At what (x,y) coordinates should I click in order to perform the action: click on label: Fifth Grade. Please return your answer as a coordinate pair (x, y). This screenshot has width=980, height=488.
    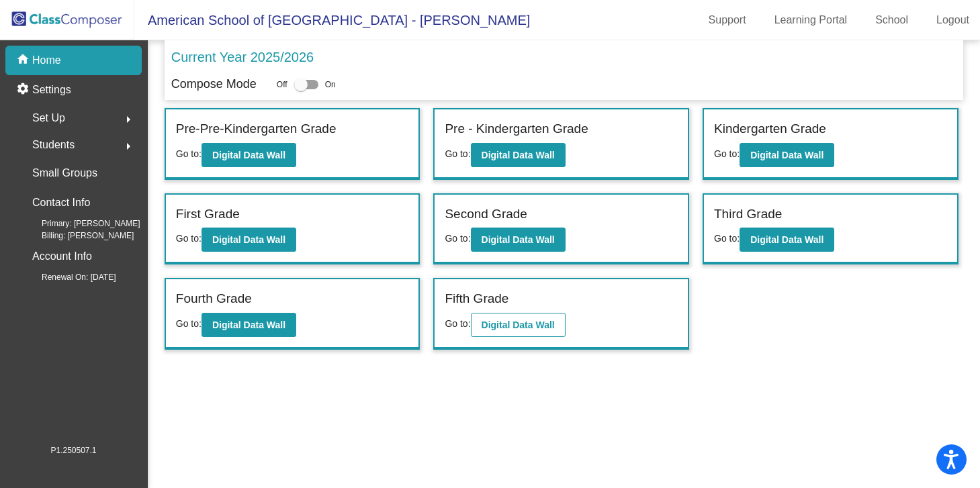
    Looking at the image, I should click on (476, 299).